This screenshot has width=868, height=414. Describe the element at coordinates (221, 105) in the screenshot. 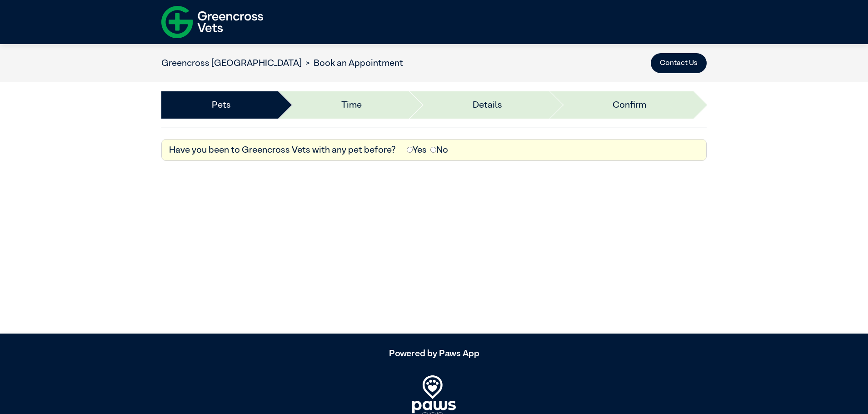

I see `a: Pets` at that location.